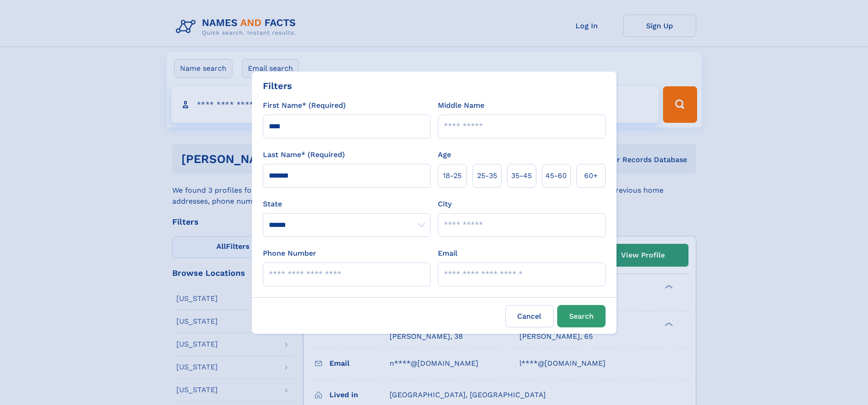 This screenshot has width=868, height=405. I want to click on span: 45‑60, so click(556, 175).